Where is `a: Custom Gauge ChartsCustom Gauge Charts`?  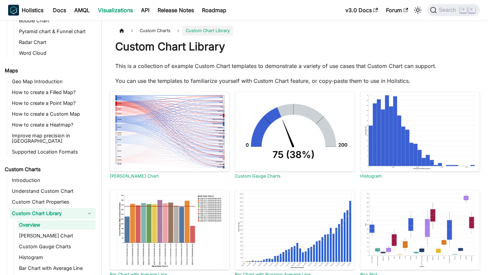 a: Custom Gauge ChartsCustom Gauge Charts is located at coordinates (294, 135).